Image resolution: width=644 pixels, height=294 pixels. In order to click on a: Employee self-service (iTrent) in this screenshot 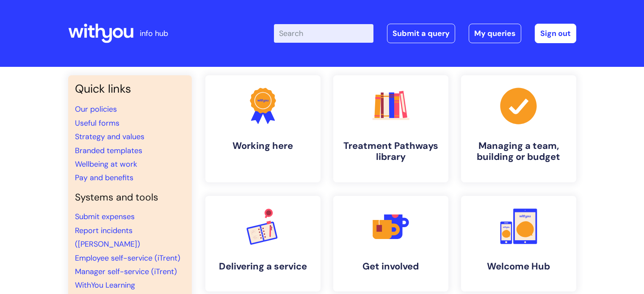, I will do `click(128, 258)`.